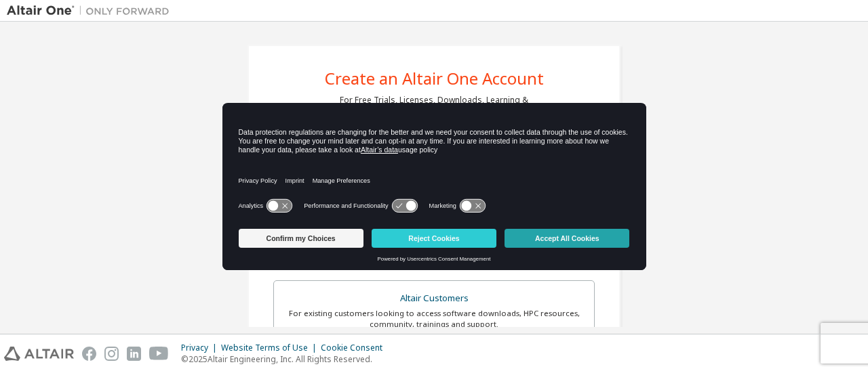  Describe the element at coordinates (434, 319) in the screenshot. I see `div: For existing customers looking to access software downloads, HPC resources, community, trainings ...` at that location.